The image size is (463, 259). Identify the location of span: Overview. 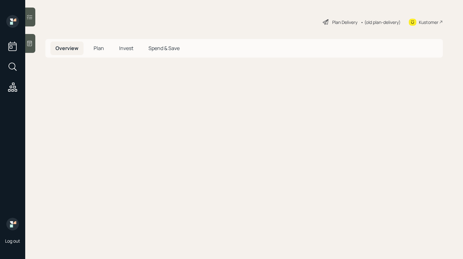
(67, 48).